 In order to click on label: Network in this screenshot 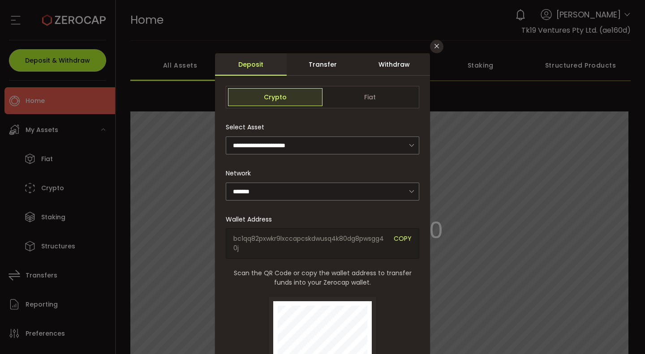, I will do `click(241, 173)`.